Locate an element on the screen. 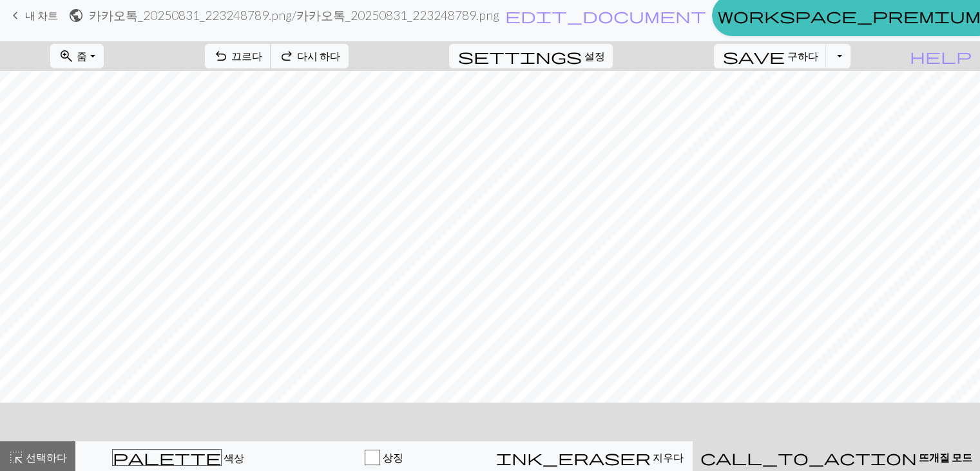  font: 구하다 is located at coordinates (802, 55).